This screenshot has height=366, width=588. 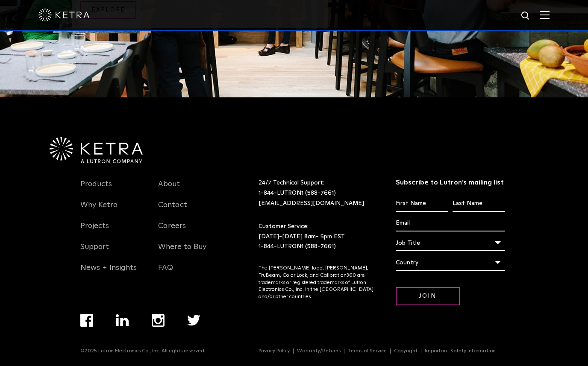 I want to click on a: Why Ketra, so click(x=99, y=211).